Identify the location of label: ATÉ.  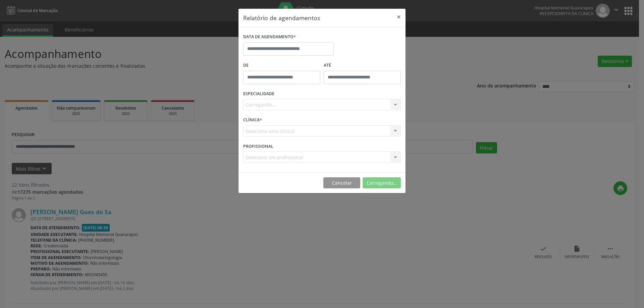
(362, 65).